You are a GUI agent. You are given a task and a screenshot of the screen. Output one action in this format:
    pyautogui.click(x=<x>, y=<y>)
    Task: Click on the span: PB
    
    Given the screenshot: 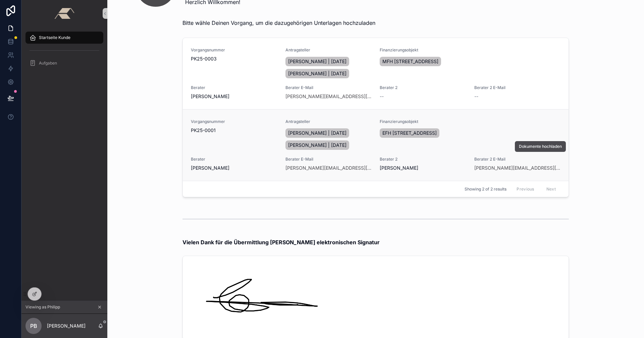 What is the action you would take?
    pyautogui.click(x=34, y=326)
    